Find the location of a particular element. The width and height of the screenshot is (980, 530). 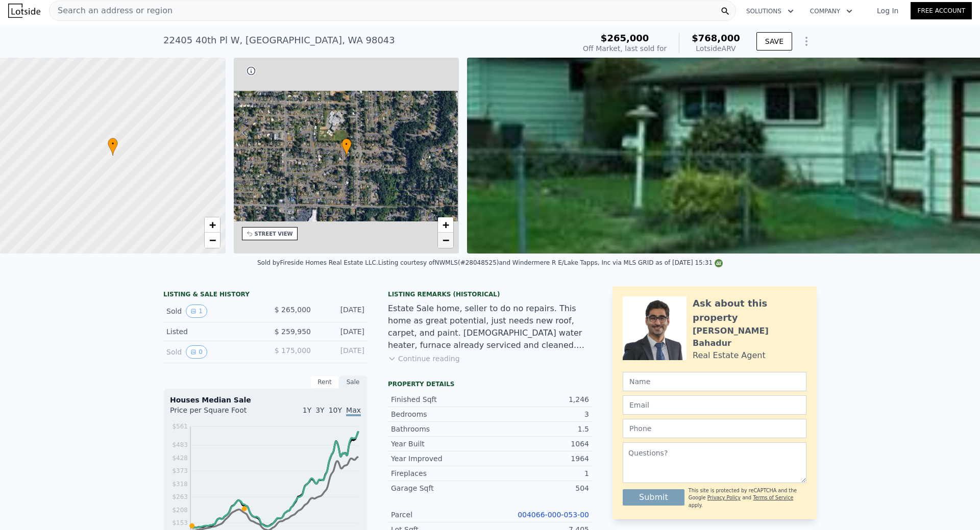

div: Year Improved is located at coordinates (441, 459).